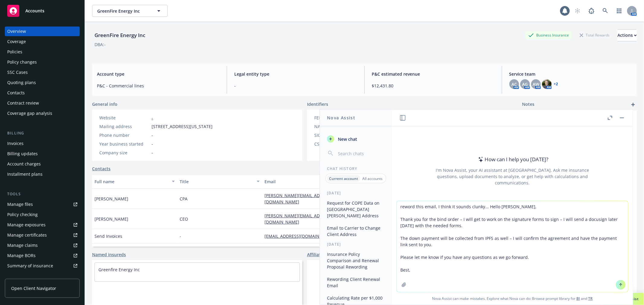  Describe the element at coordinates (571, 74) in the screenshot. I see `span: Service team` at that location.